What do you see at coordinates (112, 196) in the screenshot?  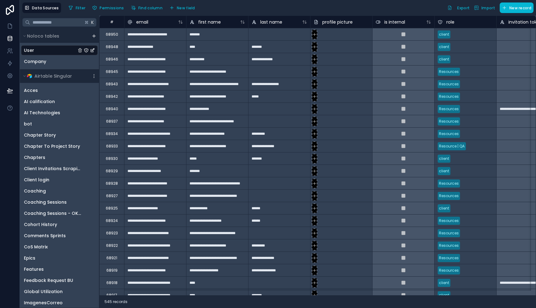 I see `div: 68927` at bounding box center [112, 196].